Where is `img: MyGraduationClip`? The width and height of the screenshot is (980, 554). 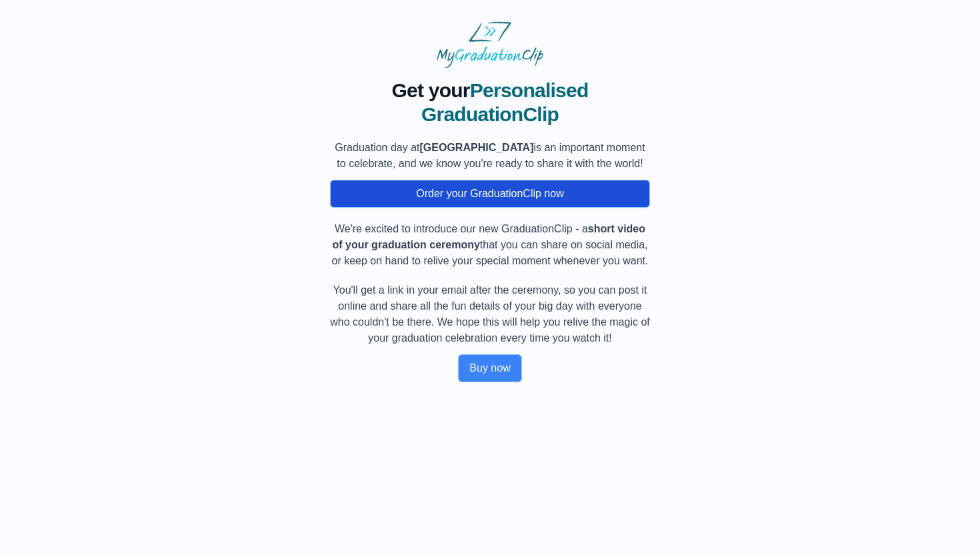 img: MyGraduationClip is located at coordinates (490, 45).